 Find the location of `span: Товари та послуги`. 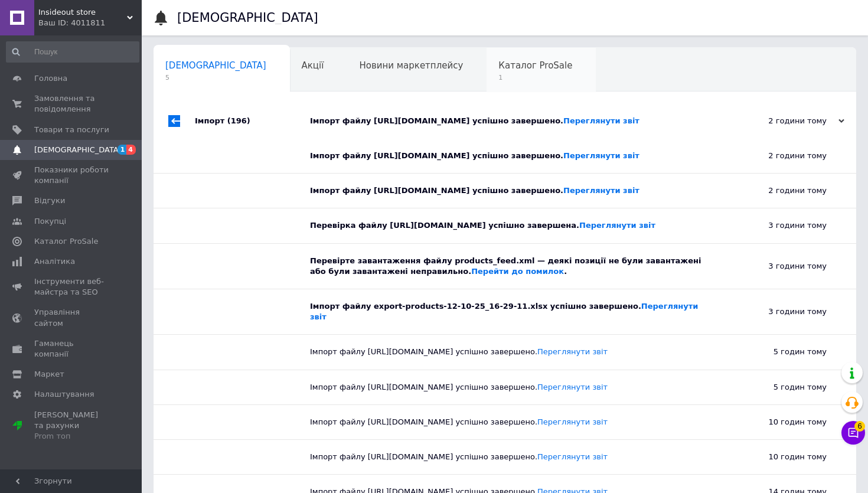

span: Товари та послуги is located at coordinates (72, 130).